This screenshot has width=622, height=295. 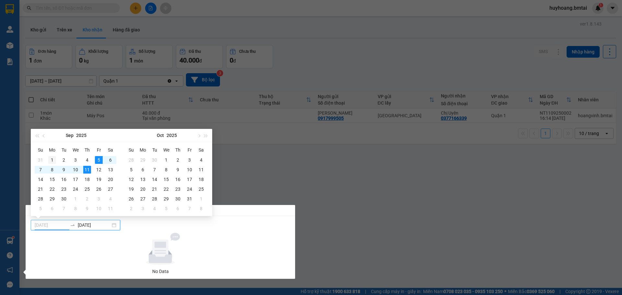 I want to click on td: 2025-09-13, so click(x=110, y=170).